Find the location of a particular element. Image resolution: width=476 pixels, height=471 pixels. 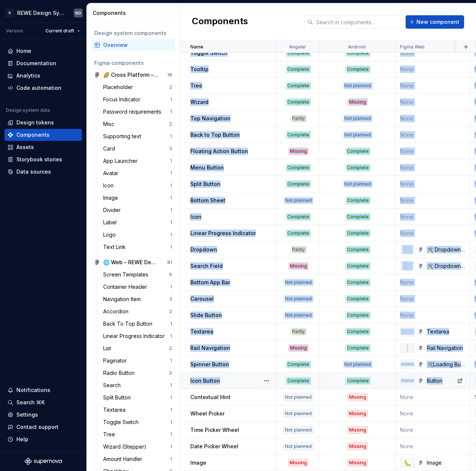

a: Design tokens is located at coordinates (43, 123).